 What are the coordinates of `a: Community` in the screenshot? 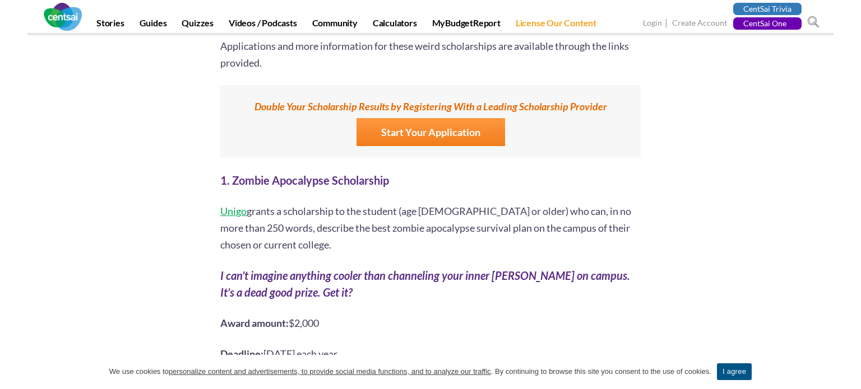 It's located at (335, 25).